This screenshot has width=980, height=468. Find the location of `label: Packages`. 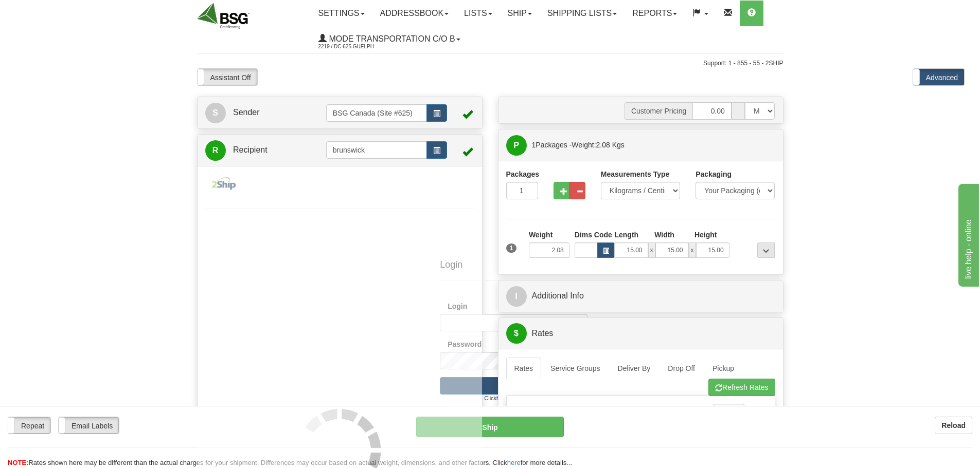

label: Packages is located at coordinates (522, 175).